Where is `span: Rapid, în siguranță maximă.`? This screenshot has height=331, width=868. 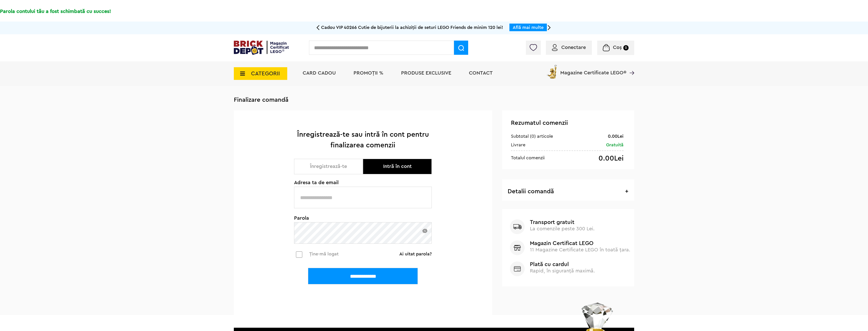 span: Rapid, în siguranță maximă. is located at coordinates (563, 271).